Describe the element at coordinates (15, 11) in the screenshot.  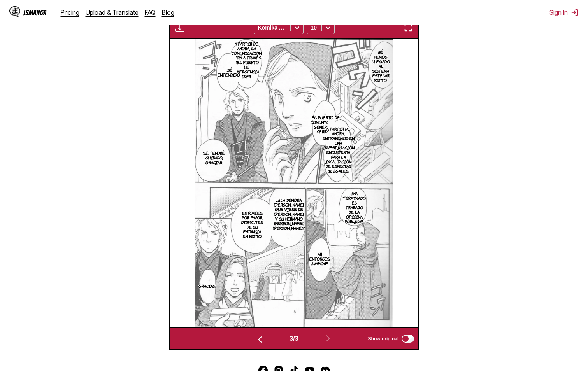
I see `img: IsManga Logo` at that location.